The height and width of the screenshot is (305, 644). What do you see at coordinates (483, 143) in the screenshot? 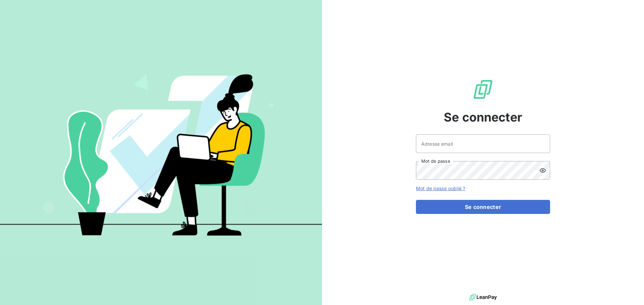
I see `input: placeholder` at bounding box center [483, 143].